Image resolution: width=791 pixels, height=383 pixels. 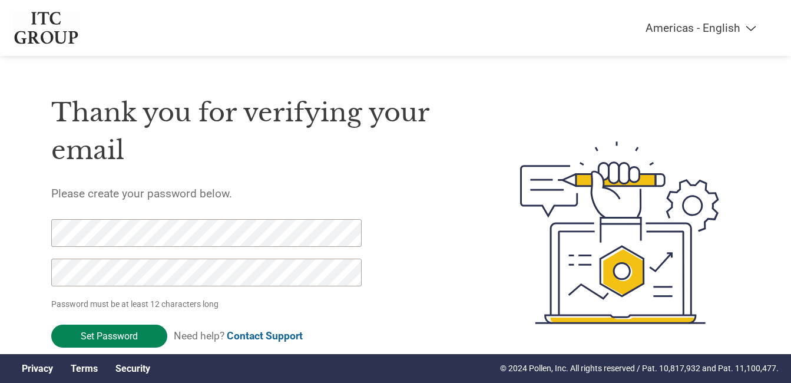 What do you see at coordinates (109, 336) in the screenshot?
I see `input: Set Password` at bounding box center [109, 336].